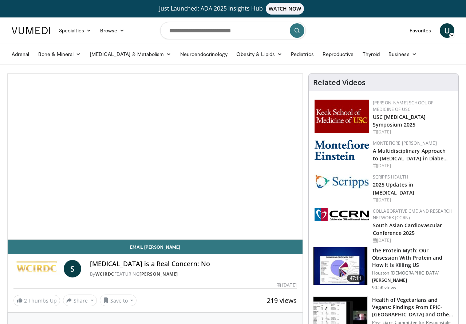 The width and height of the screenshot is (466, 324). Describe the element at coordinates (302, 54) in the screenshot. I see `a: Pediatrics` at that location.